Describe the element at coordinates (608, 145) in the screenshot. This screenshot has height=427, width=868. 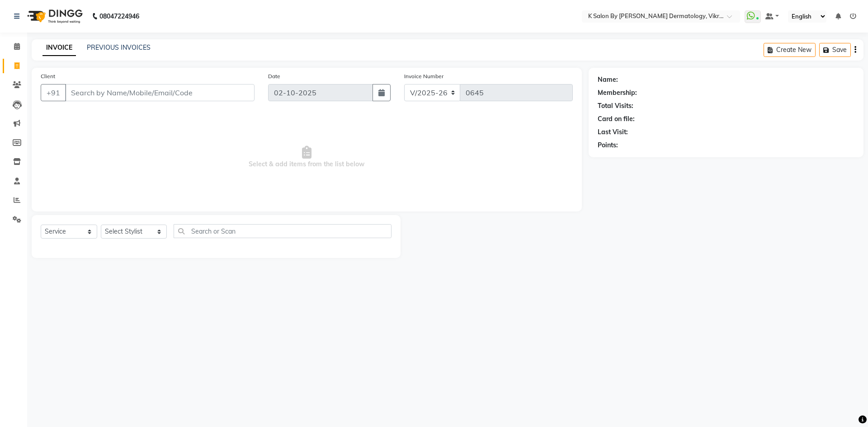
I see `div: Points:` at that location.